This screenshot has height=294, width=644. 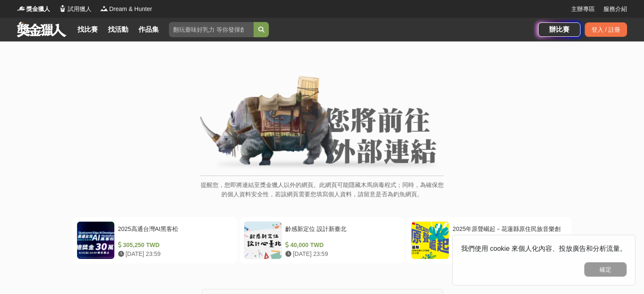 I want to click on a: 辦比賽, so click(x=559, y=30).